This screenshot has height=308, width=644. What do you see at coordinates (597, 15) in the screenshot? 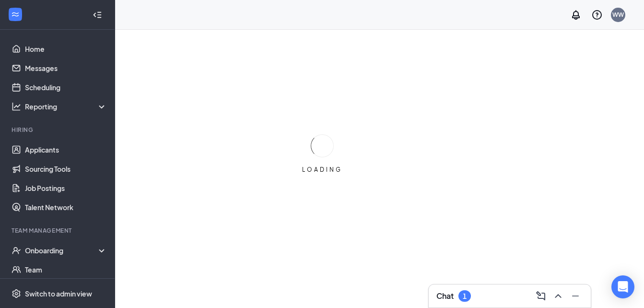
I see `svg: QuestionInfo` at bounding box center [597, 15].